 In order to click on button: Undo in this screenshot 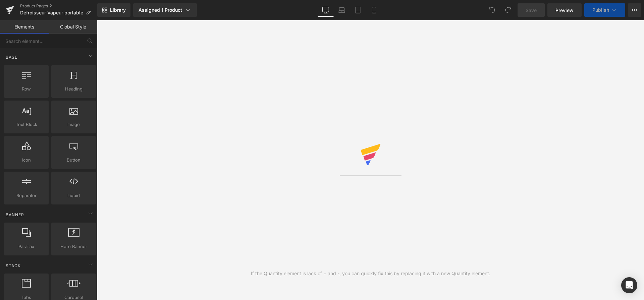, I will do `click(492, 10)`.